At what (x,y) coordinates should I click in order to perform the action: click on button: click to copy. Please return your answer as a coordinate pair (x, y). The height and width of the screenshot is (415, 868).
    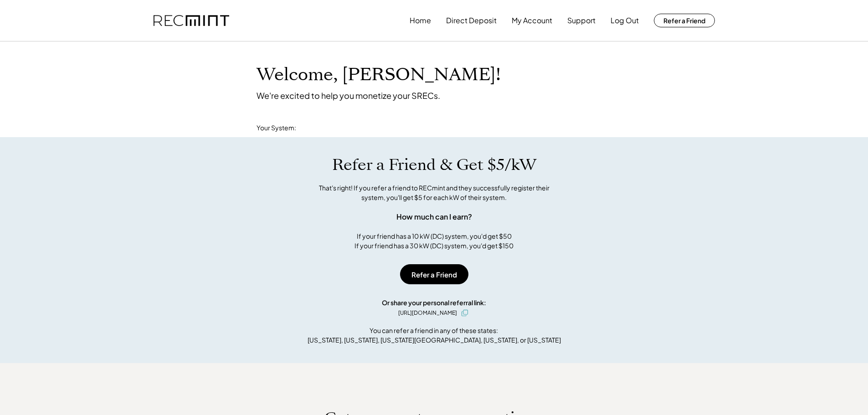
    Looking at the image, I should click on (464, 313).